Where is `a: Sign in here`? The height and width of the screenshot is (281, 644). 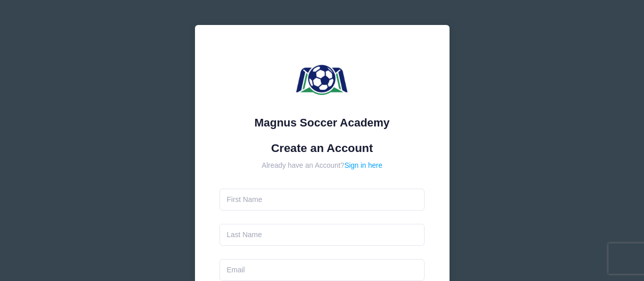 a: Sign in here is located at coordinates (363, 165).